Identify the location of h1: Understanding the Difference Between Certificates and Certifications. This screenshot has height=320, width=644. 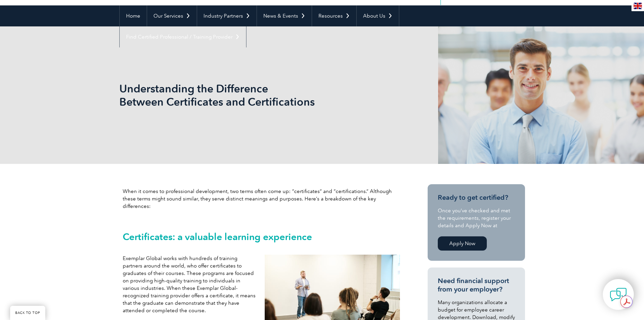
(249, 95).